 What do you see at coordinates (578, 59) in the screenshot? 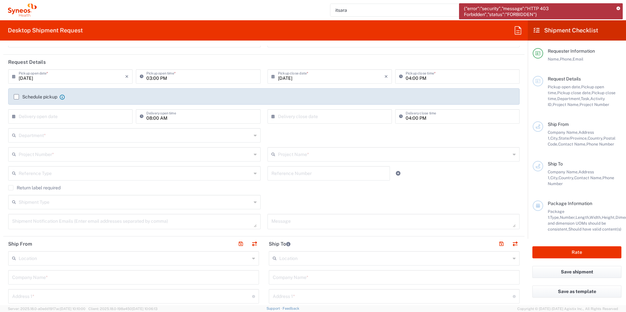
I see `span: Email` at bounding box center [578, 59].